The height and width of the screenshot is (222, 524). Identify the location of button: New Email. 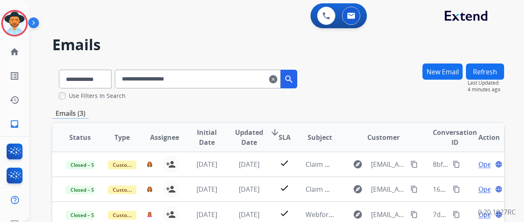
(442, 71).